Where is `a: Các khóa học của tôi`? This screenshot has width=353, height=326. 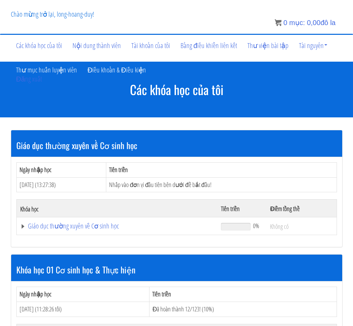 a: Các khóa học của tôi is located at coordinates (39, 45).